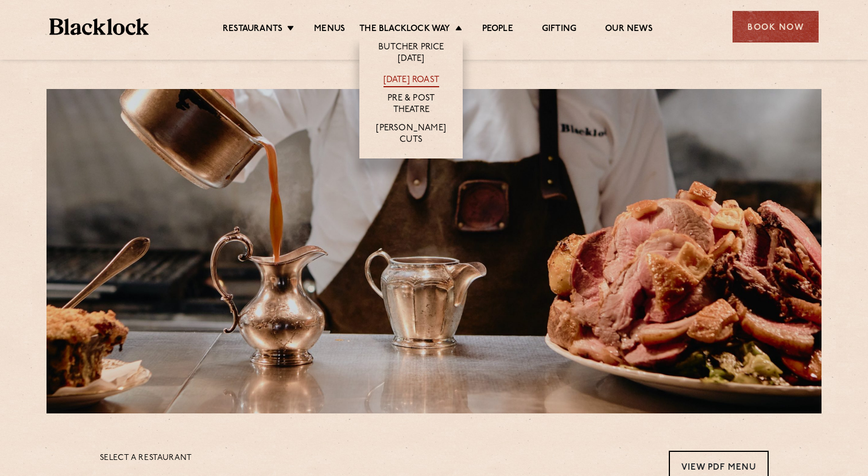  What do you see at coordinates (253, 30) in the screenshot?
I see `a: Restaurants` at bounding box center [253, 30].